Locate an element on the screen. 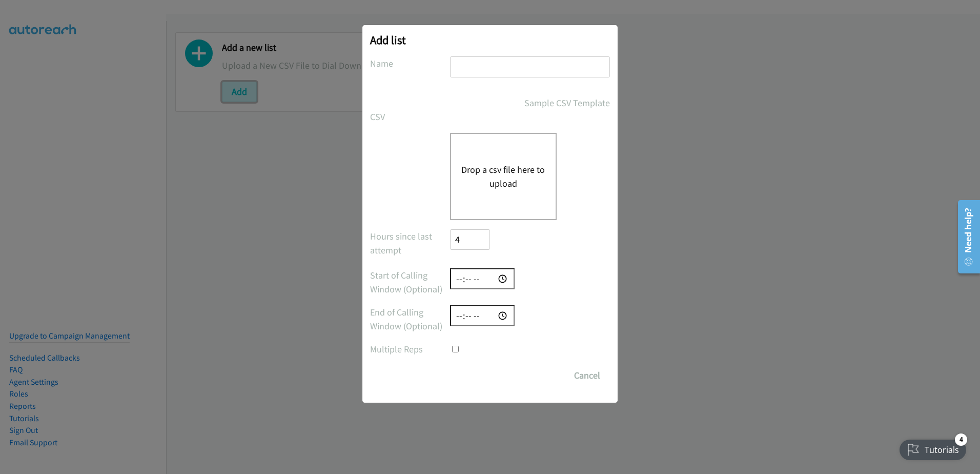  label: CSV is located at coordinates (410, 116).